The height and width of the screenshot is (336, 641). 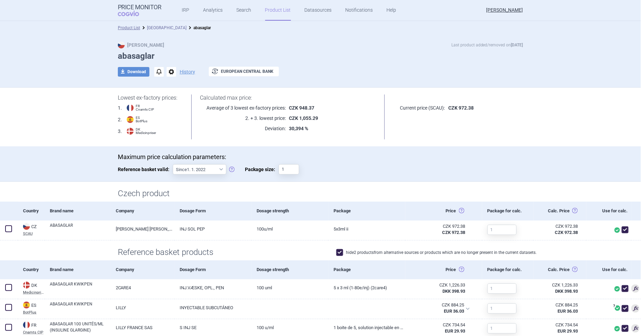 I want to click on a: INYECTABLE SUBCUTÁNEO, so click(x=213, y=308).